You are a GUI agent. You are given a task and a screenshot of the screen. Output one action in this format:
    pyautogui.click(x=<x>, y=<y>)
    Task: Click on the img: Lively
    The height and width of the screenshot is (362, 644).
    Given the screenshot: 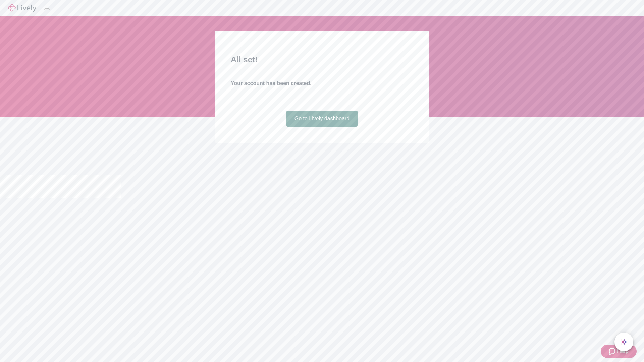 What is the action you would take?
    pyautogui.click(x=22, y=8)
    